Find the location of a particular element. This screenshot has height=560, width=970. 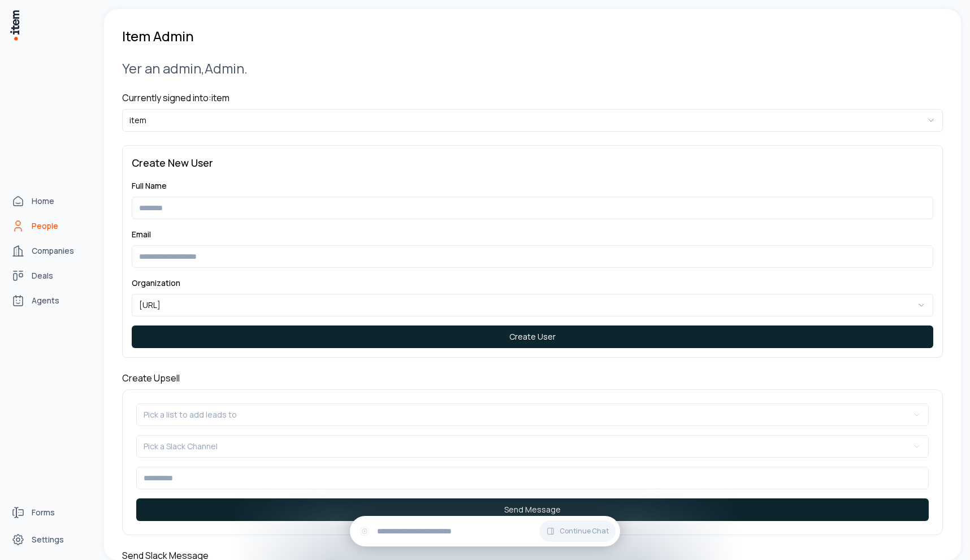

button: Send Message is located at coordinates (533, 509).